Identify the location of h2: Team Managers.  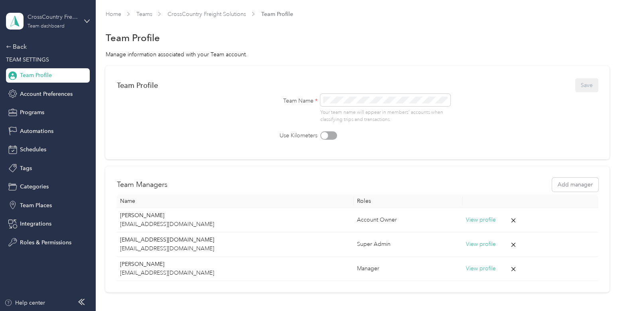
(142, 184).